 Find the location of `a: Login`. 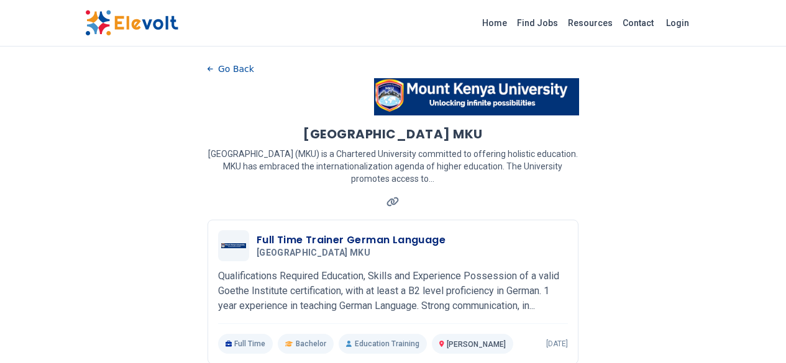

a: Login is located at coordinates (677, 23).